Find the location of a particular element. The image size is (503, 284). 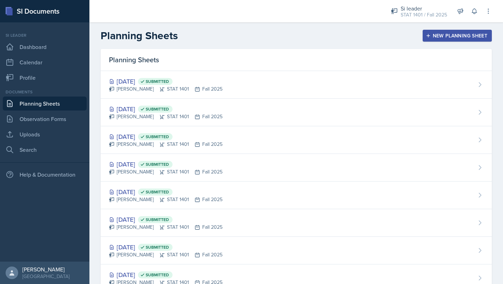

a: Dashboard is located at coordinates (45, 47).